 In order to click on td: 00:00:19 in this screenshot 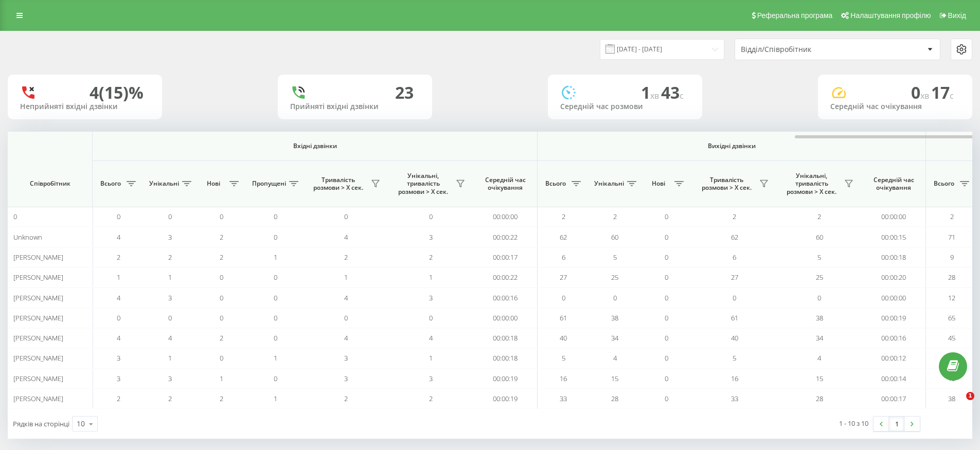, I will do `click(894, 318)`.